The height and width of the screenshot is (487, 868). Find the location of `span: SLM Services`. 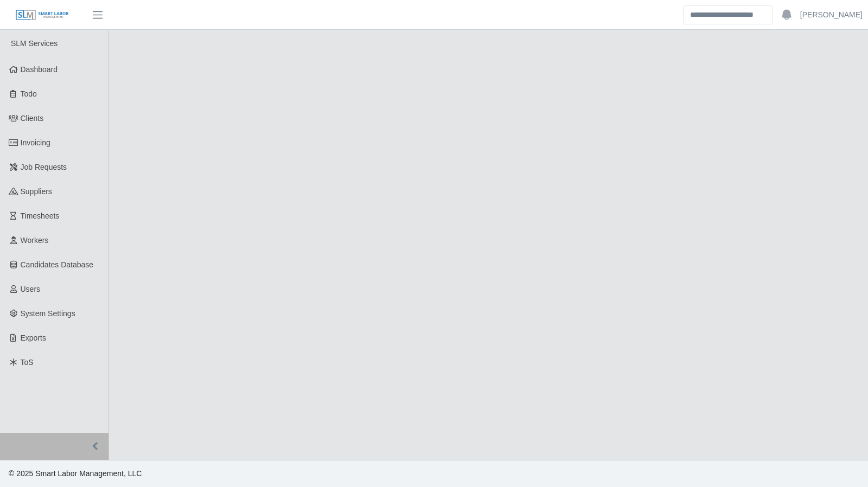

span: SLM Services is located at coordinates (34, 43).